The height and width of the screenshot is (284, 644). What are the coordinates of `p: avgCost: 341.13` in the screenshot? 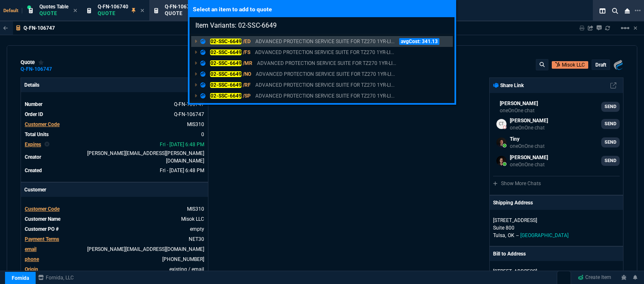 It's located at (419, 42).